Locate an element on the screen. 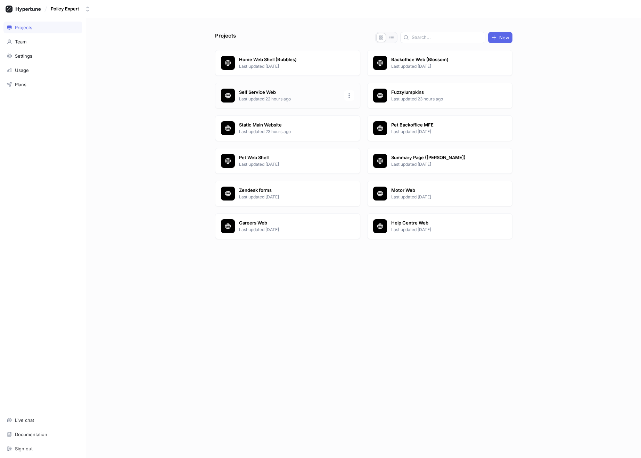 The height and width of the screenshot is (458, 641). div: Sign out is located at coordinates (24, 449).